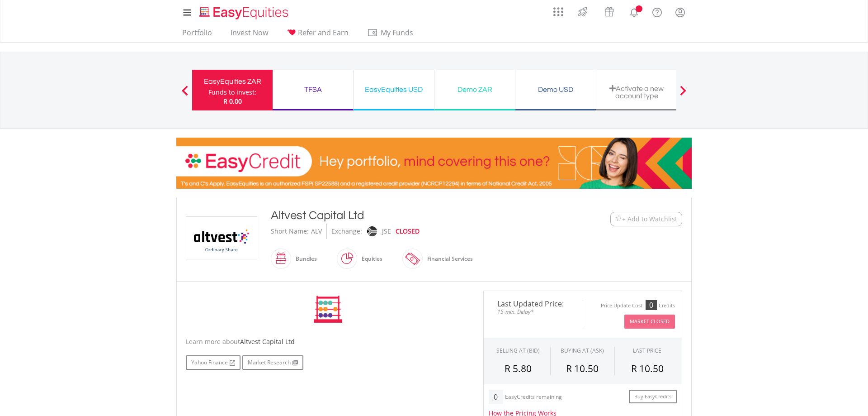 This screenshot has width=868, height=416. What do you see at coordinates (434, 163) in the screenshot?
I see `img: EasyCredit Promotion Banner` at bounding box center [434, 163].